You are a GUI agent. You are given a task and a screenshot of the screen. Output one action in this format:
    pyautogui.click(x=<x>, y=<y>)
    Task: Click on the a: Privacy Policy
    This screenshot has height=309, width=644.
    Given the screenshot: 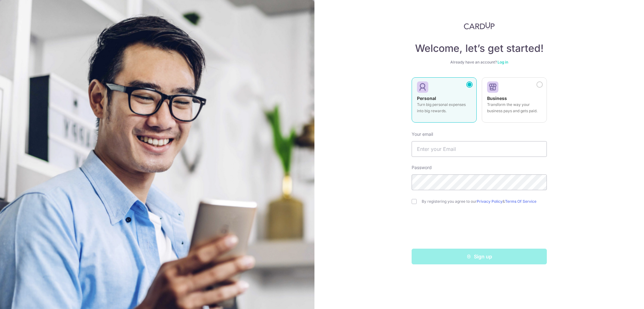 What is the action you would take?
    pyautogui.click(x=490, y=201)
    